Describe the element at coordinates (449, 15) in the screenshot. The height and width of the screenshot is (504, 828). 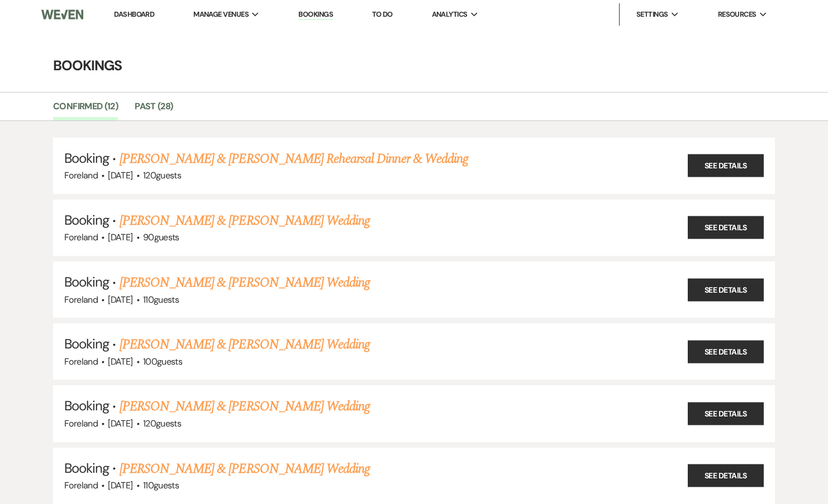
I see `span: Analytics` at that location.